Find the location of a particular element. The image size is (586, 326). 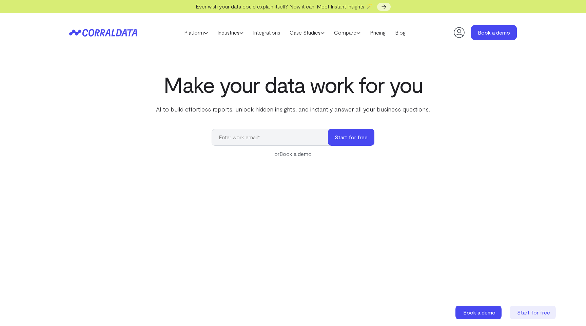

input: Enter work email* is located at coordinates (273, 137).